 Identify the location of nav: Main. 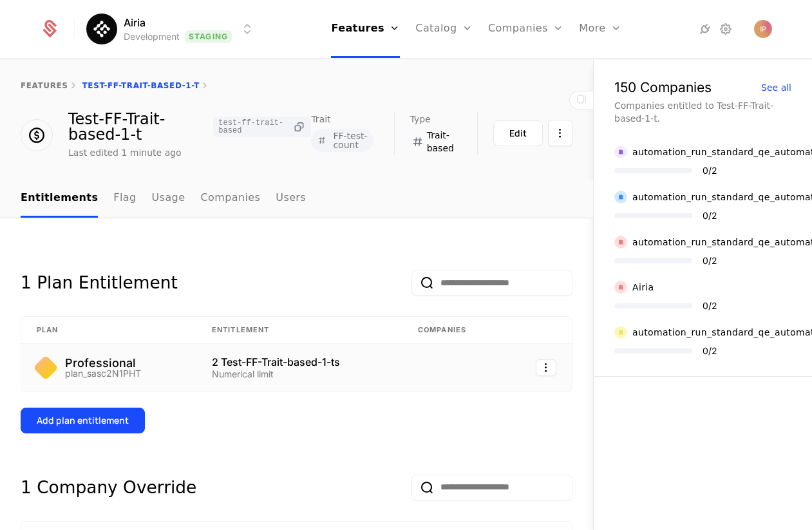
(296, 199).